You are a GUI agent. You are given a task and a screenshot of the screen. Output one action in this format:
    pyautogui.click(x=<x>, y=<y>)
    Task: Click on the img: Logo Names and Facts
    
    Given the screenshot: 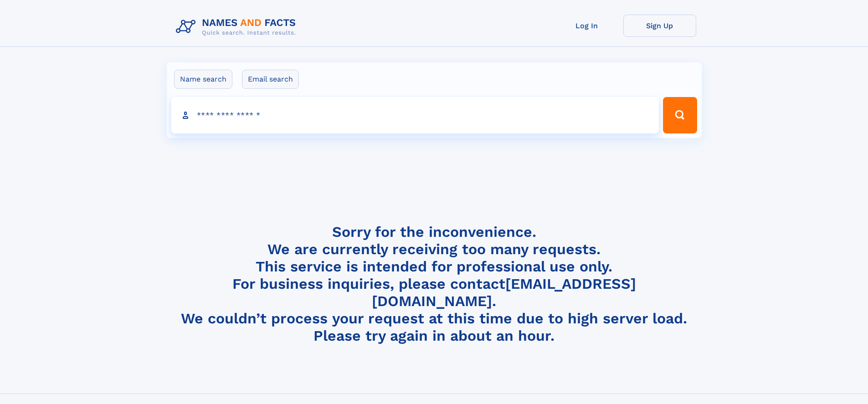 What is the action you would take?
    pyautogui.click(x=238, y=27)
    